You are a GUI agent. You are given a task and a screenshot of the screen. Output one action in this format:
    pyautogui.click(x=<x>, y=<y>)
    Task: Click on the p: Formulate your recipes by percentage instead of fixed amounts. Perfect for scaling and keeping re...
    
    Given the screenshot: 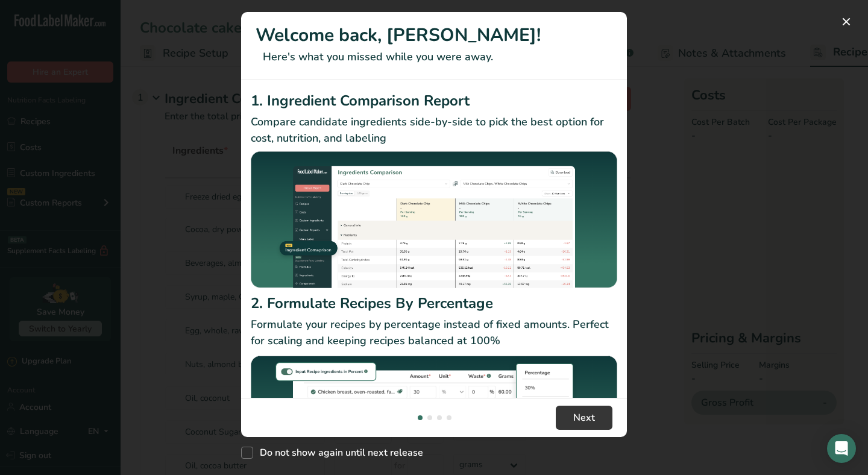 What is the action you would take?
    pyautogui.click(x=434, y=333)
    